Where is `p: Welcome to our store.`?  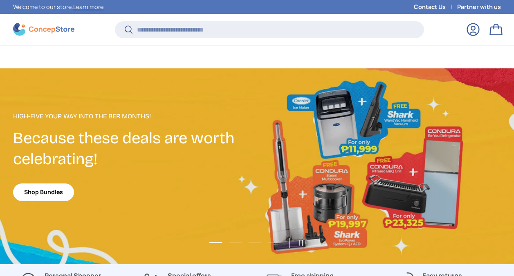
p: Welcome to our store. is located at coordinates (58, 7).